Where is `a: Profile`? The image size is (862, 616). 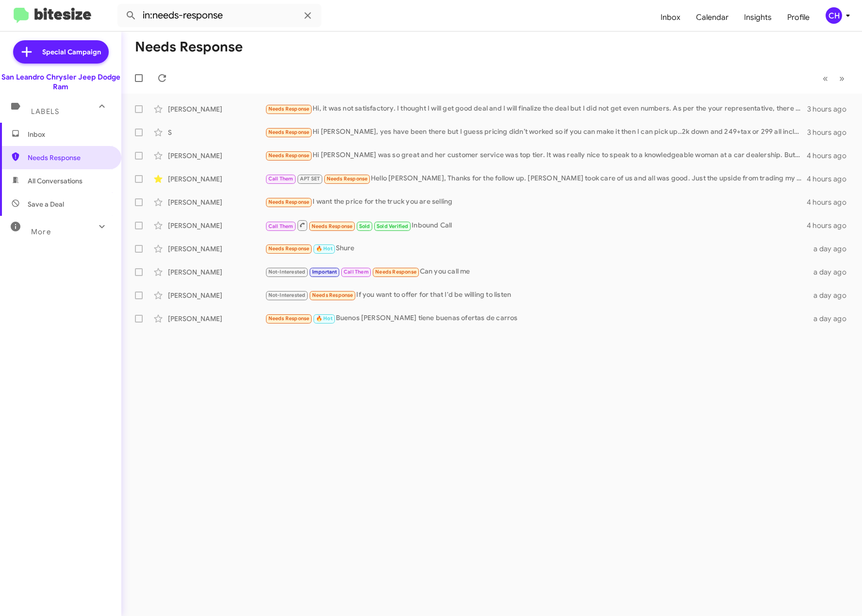 a: Profile is located at coordinates (799, 17).